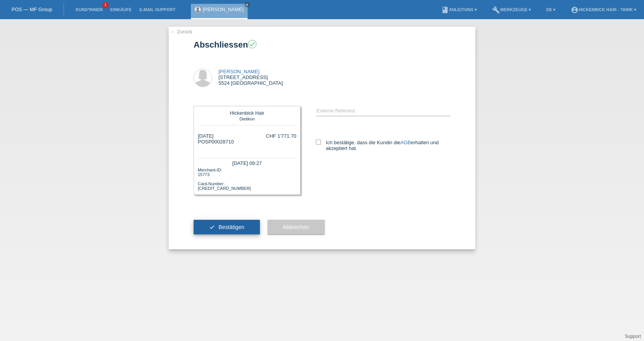  What do you see at coordinates (511, 10) in the screenshot?
I see `a: buildWerkzeuge ▾` at bounding box center [511, 10].